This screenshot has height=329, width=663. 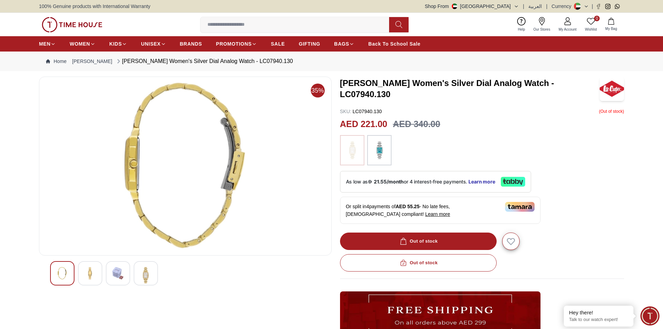 What do you see at coordinates (599, 320) in the screenshot?
I see `p: Talk to our watch expert!` at bounding box center [599, 320].